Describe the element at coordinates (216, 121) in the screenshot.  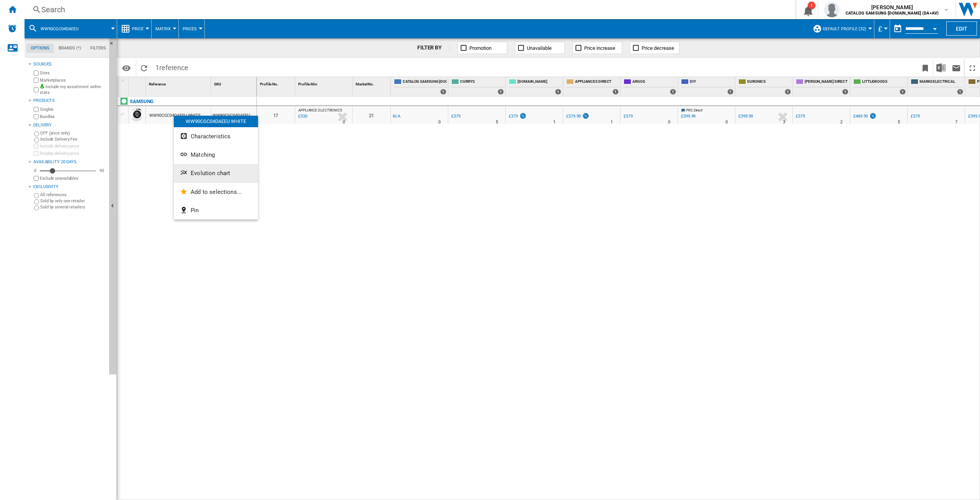
I see `div: WW90CGC04DAEEU WHITE` at that location.